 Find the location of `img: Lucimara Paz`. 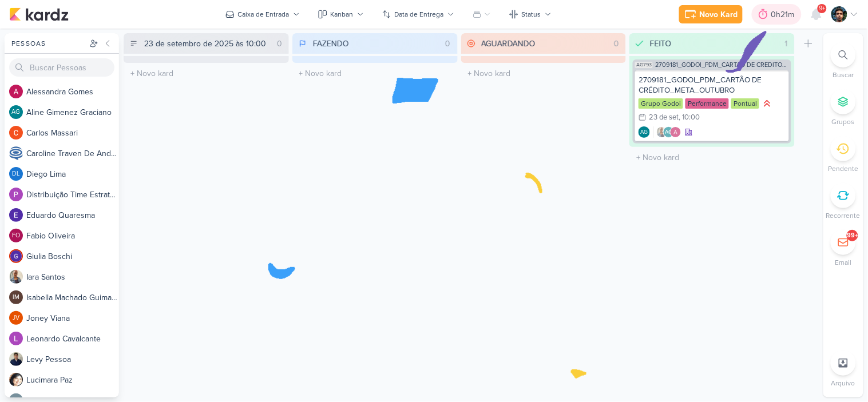

img: Lucimara Paz is located at coordinates (16, 380).